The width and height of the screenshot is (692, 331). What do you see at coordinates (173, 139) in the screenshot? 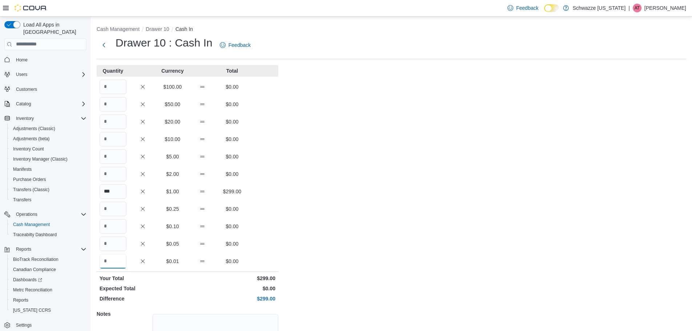
I see `p: $10.00` at bounding box center [173, 139].